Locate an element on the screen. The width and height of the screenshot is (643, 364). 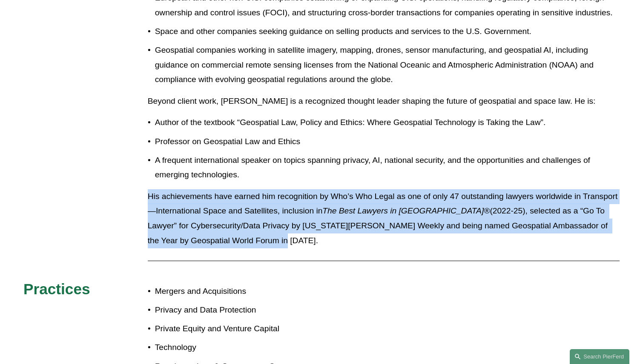
p: Geospatial companies working in satellite imagery, mapping, drones, sensor manufacturing, and geo... is located at coordinates (387, 65).